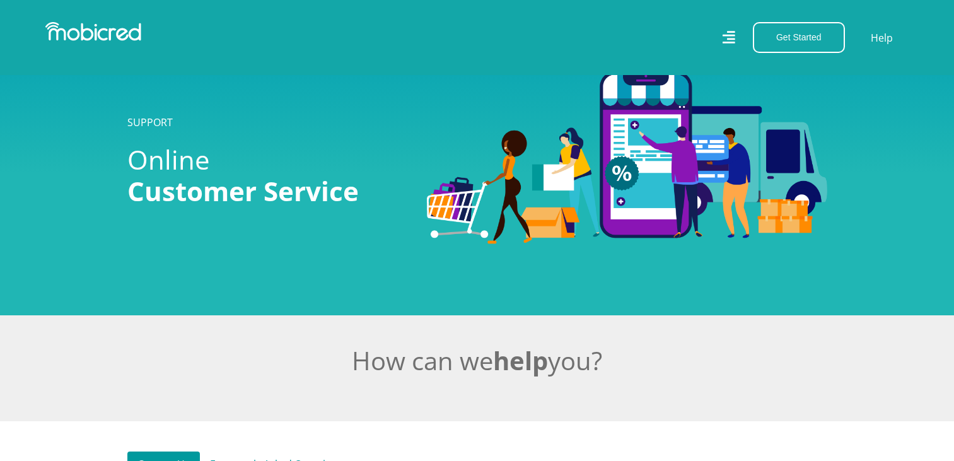 The width and height of the screenshot is (954, 461). I want to click on button: Get Started, so click(799, 37).